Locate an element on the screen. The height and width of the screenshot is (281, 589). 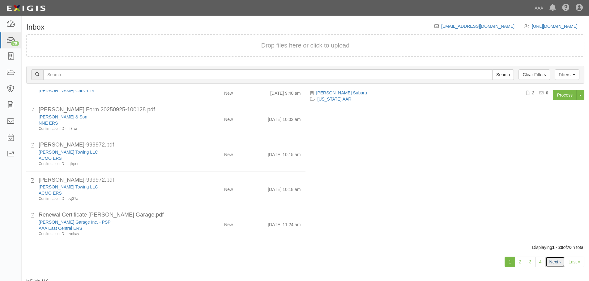
button: Drop files here or click to upload is located at coordinates (305, 45).